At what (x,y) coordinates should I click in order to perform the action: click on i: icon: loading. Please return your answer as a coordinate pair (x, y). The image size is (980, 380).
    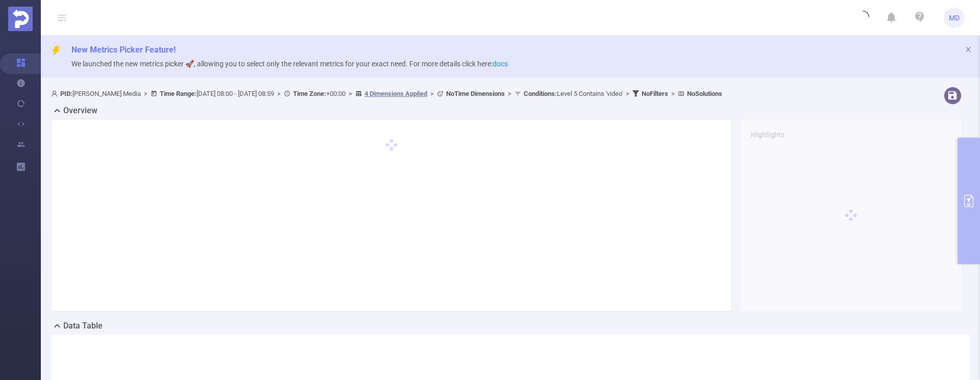
    Looking at the image, I should click on (863, 18).